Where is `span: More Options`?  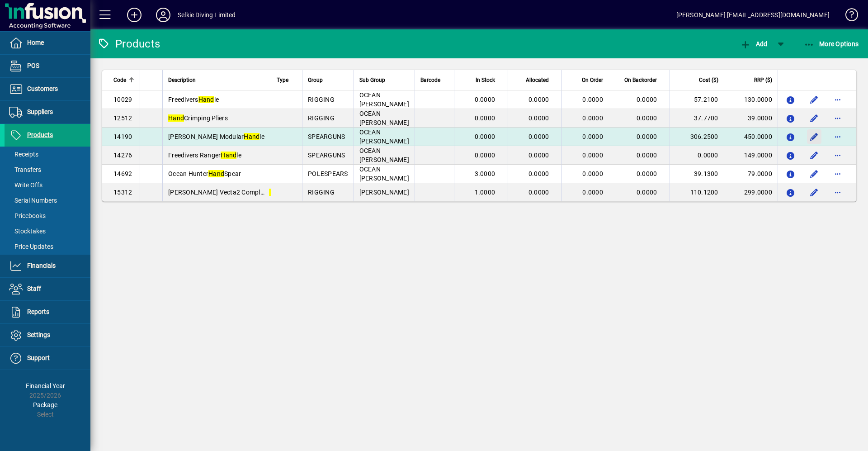
span: More Options is located at coordinates (832, 44).